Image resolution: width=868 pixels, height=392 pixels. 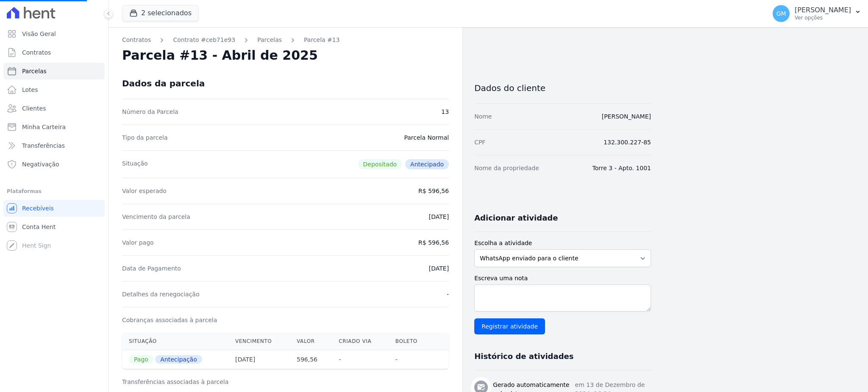 I want to click on span: Antecipação, so click(x=179, y=359).